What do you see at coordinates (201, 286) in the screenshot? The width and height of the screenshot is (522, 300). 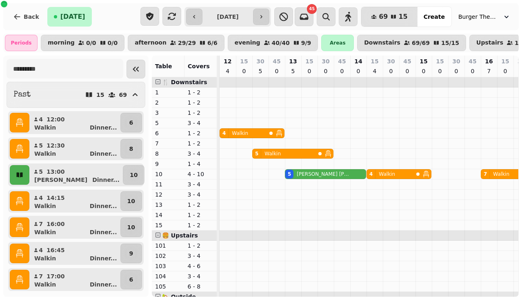 I see `p: 6 - 8` at bounding box center [201, 286].